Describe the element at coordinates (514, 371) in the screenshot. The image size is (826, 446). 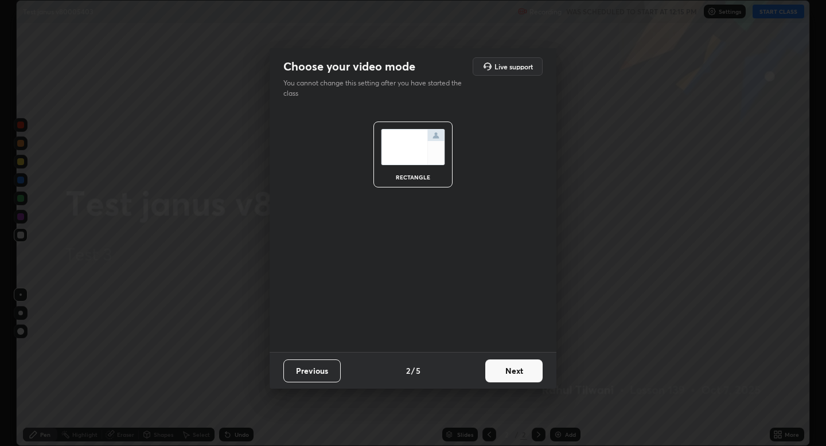
I see `button: Next` at that location.